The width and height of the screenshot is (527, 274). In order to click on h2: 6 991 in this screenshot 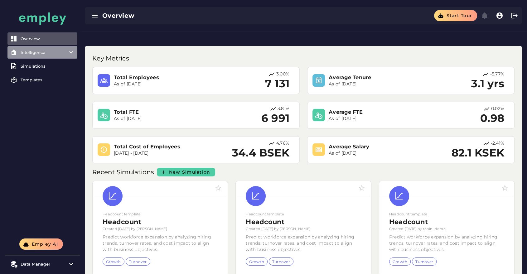, I will do `click(275, 118)`.